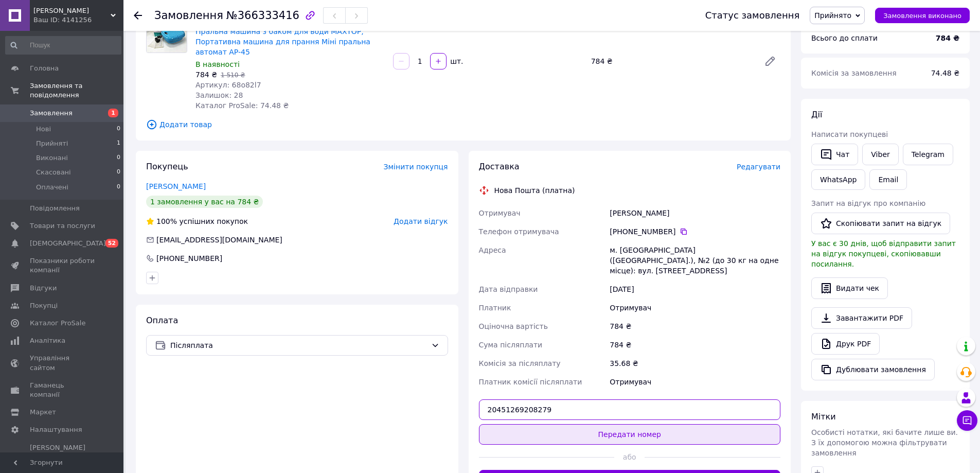 This screenshot has width=980, height=473. What do you see at coordinates (263, 16) in the screenshot?
I see `span: №366333416` at bounding box center [263, 16].